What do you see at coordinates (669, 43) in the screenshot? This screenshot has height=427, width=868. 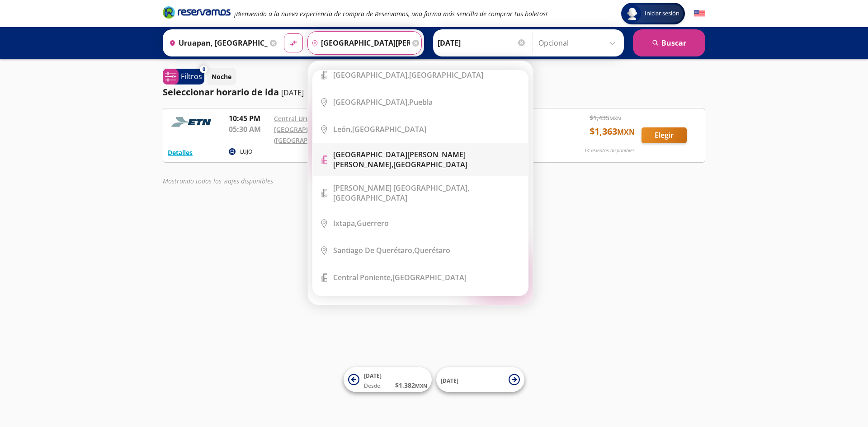 I see `button: Buscar` at bounding box center [669, 43].